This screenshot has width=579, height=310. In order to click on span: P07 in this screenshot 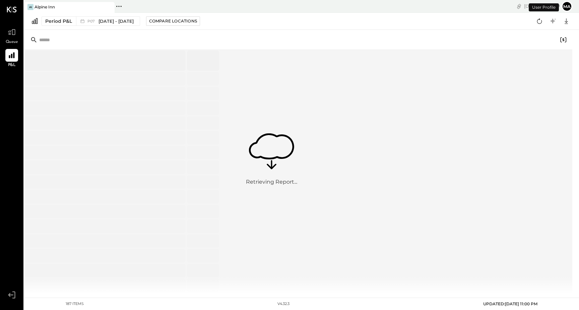, I will do `click(92, 21)`.